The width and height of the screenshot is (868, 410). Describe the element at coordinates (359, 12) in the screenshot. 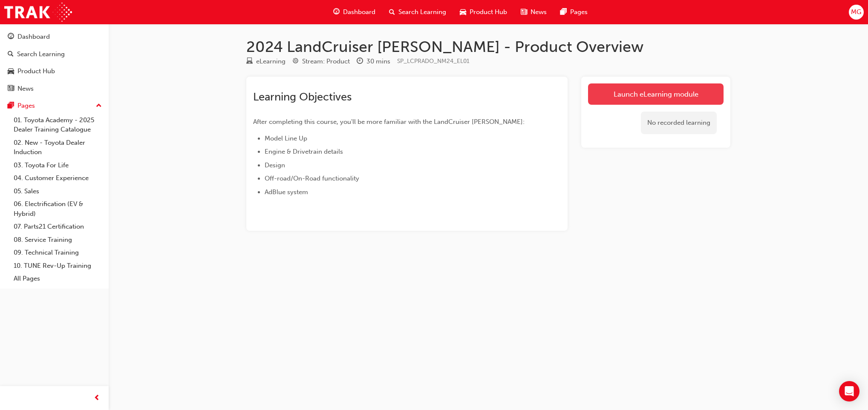

I see `span: Dashboard` at that location.